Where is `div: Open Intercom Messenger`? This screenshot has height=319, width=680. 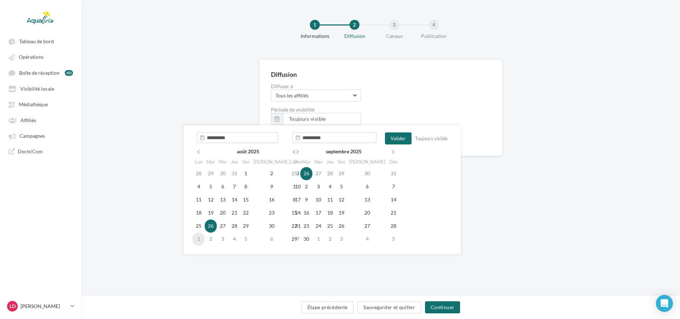 div: Open Intercom Messenger is located at coordinates (664, 303).